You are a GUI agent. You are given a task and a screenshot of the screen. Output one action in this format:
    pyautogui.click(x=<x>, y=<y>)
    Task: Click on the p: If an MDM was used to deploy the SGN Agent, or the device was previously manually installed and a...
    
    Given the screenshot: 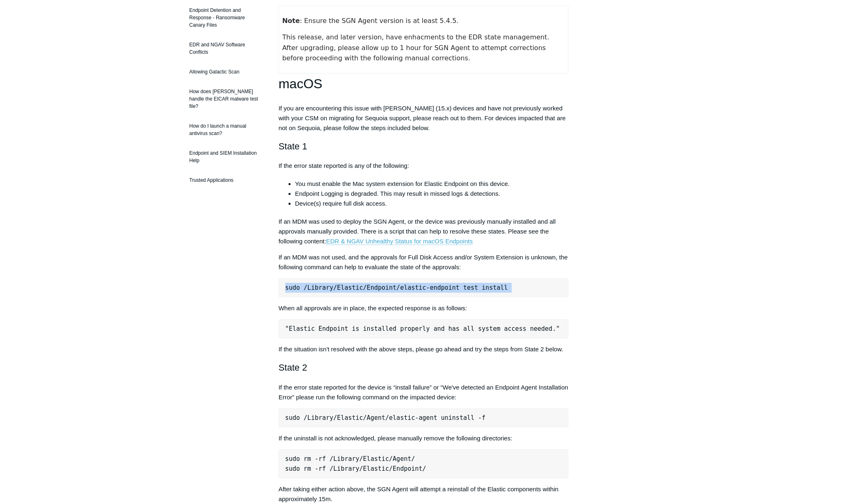 What is the action you would take?
    pyautogui.click(x=424, y=232)
    